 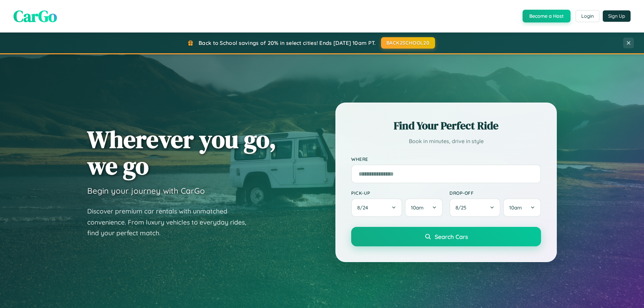 What do you see at coordinates (446, 237) in the screenshot?
I see `button: Search Cars` at bounding box center [446, 237].